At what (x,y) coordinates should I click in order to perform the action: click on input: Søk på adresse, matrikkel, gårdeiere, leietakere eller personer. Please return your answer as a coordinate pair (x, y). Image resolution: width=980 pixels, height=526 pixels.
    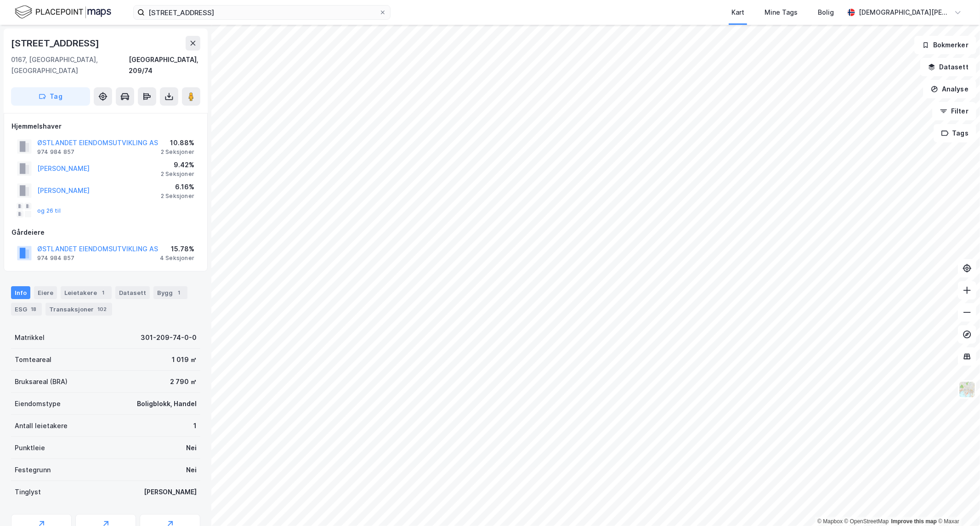
    Looking at the image, I should click on (262, 13).